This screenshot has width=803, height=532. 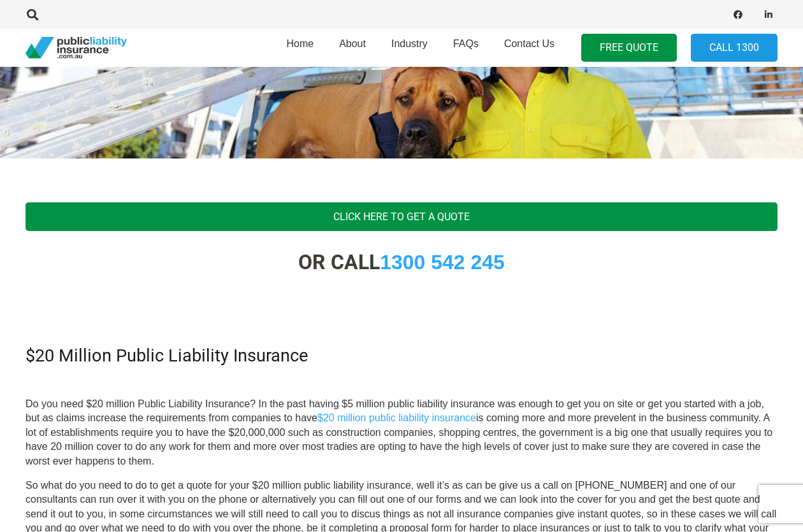 I want to click on span: Industry, so click(x=410, y=43).